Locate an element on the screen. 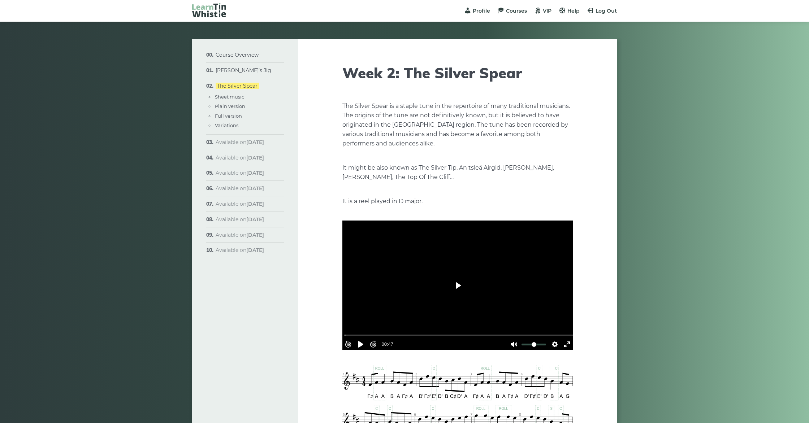 This screenshot has height=423, width=809. p: The Silver Spear is a staple tune in the repertoire of many traditional musicians. The origins of... is located at coordinates (458, 125).